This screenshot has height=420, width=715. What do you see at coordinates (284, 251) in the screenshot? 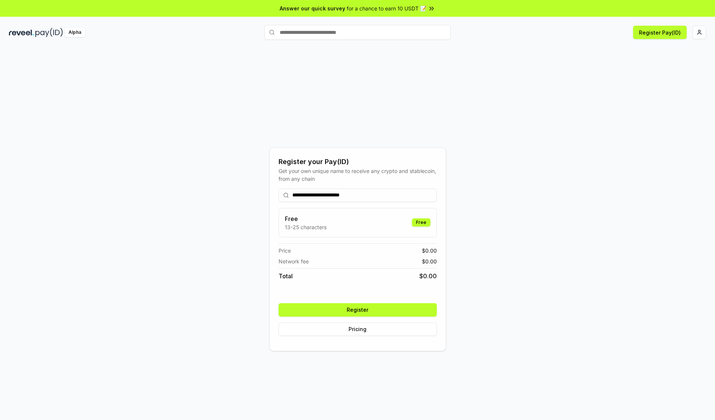
I see `span: Price` at bounding box center [284, 251].